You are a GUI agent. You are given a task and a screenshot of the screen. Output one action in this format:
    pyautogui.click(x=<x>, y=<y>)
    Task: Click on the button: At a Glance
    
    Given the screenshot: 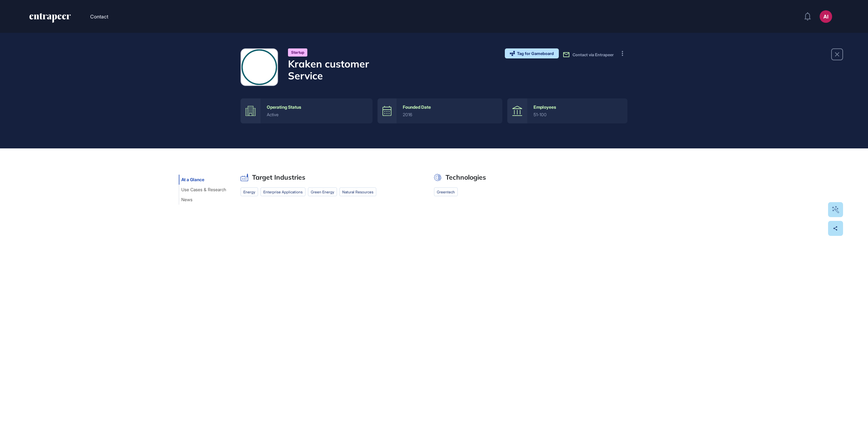 What is the action you would take?
    pyautogui.click(x=193, y=180)
    